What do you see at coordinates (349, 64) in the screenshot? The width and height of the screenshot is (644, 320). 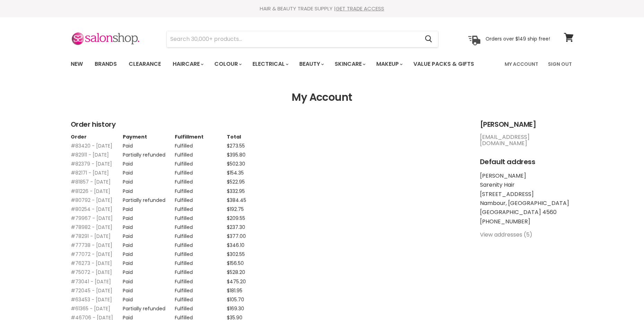 I see `a: Skincare` at bounding box center [349, 64].